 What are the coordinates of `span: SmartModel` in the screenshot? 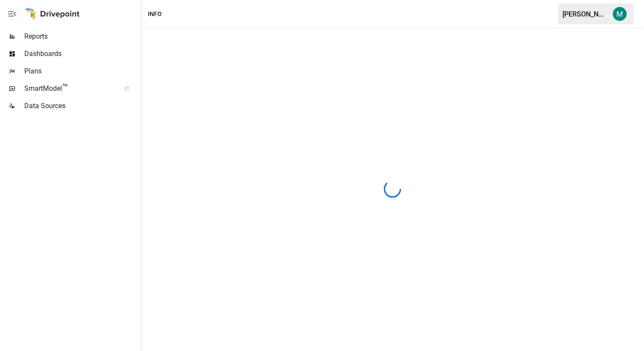 It's located at (69, 88).